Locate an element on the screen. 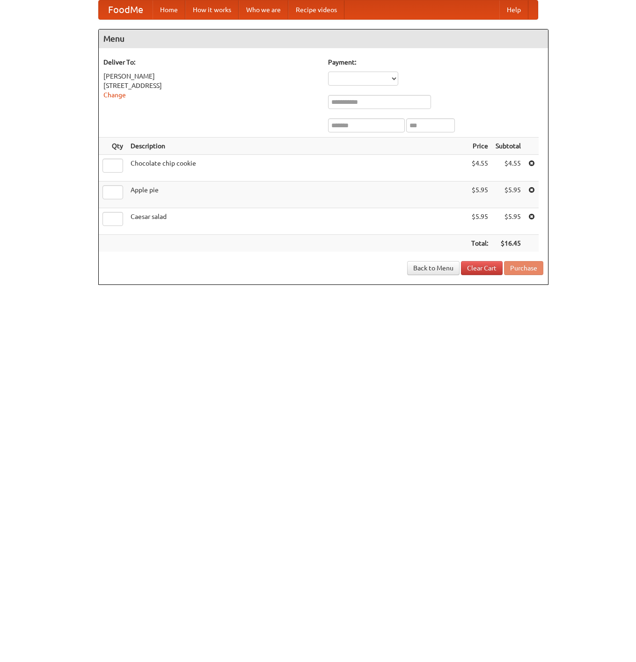  button: Purchase is located at coordinates (524, 268).